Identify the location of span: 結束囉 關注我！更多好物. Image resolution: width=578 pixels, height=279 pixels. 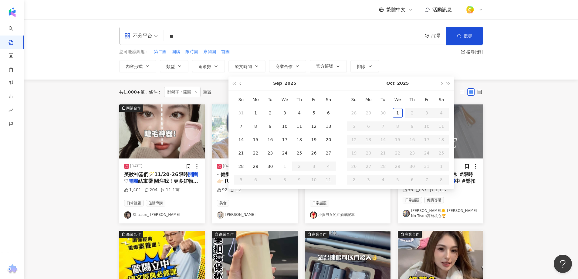
(168, 181).